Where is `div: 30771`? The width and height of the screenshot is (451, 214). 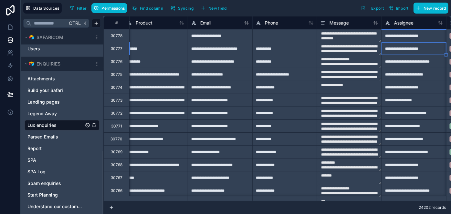 div: 30771 is located at coordinates (117, 126).